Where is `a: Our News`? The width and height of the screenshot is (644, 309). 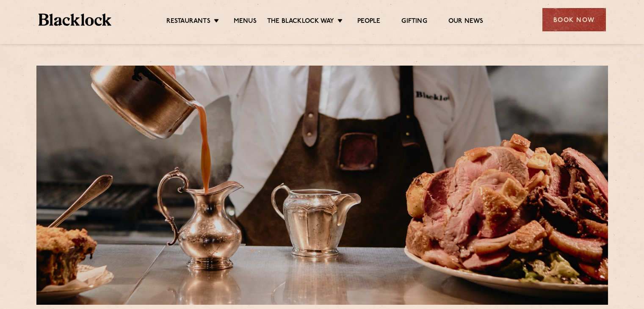 a: Our News is located at coordinates (466, 22).